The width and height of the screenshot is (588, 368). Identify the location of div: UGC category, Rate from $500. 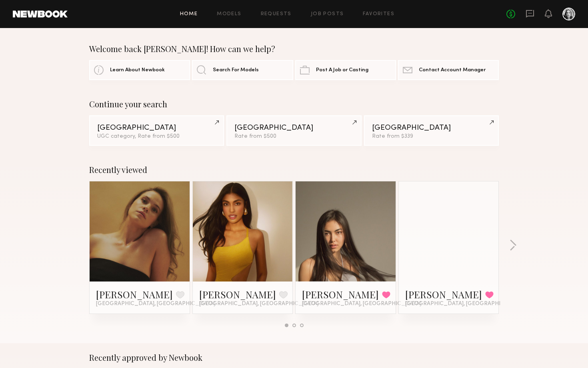
(156, 137).